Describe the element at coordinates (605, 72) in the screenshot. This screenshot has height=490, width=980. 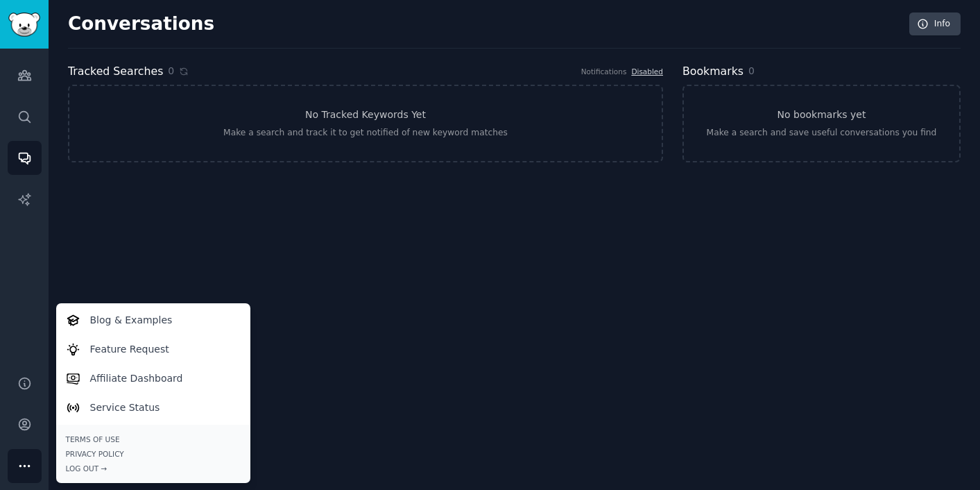
I see `div: Notifications` at that location.